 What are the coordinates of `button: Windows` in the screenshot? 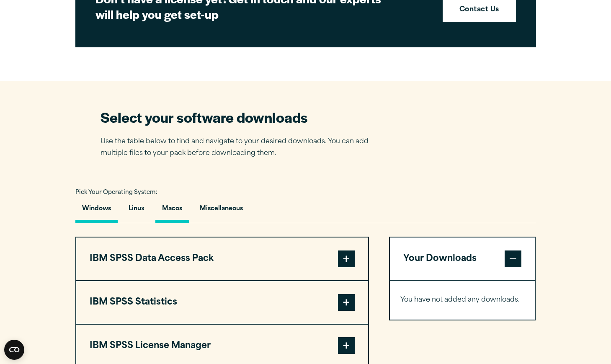 It's located at (96, 211).